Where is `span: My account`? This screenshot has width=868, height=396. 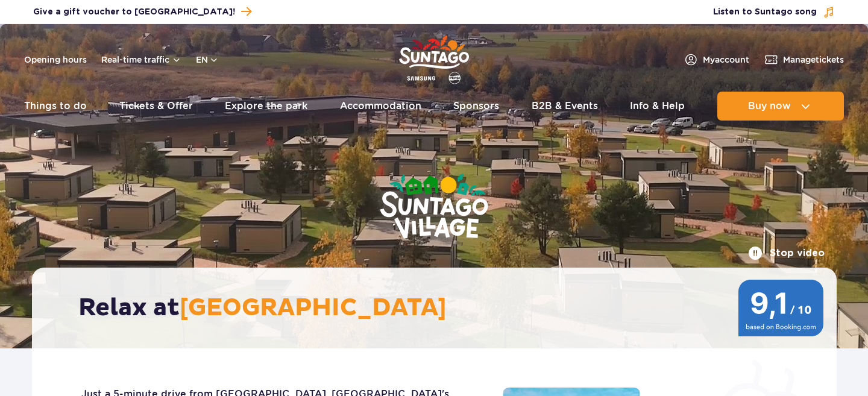
span: My account is located at coordinates (726, 60).